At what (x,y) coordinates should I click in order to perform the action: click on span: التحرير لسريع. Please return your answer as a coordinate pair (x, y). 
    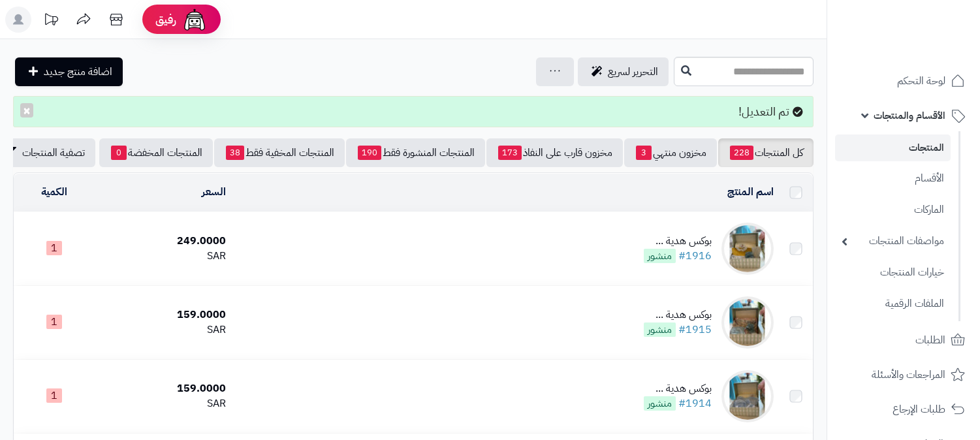
    Looking at the image, I should click on (633, 72).